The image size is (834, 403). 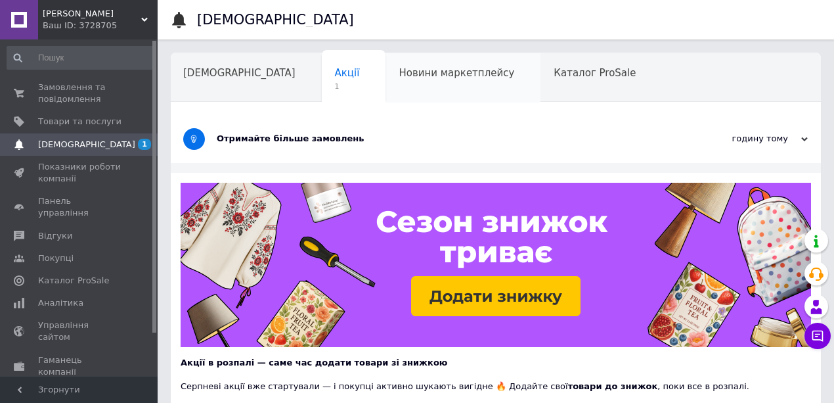 What do you see at coordinates (79, 207) in the screenshot?
I see `span: Панель управління` at bounding box center [79, 207].